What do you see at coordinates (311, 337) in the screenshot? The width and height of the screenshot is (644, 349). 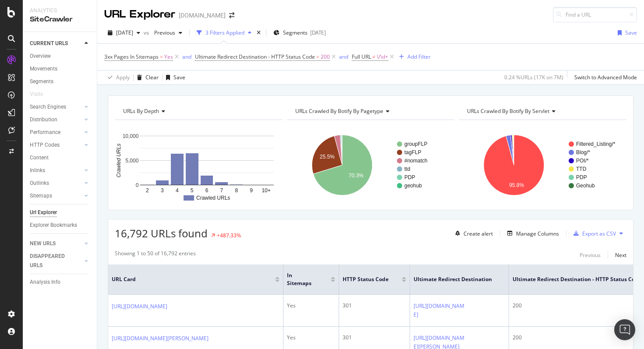 I see `div: Yes` at bounding box center [311, 337].